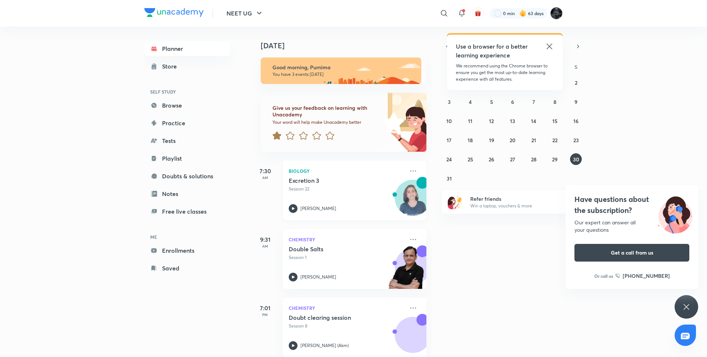 This screenshot has width=707, height=357. What do you see at coordinates (555, 102) in the screenshot?
I see `button: August 8, 2025` at bounding box center [555, 102].